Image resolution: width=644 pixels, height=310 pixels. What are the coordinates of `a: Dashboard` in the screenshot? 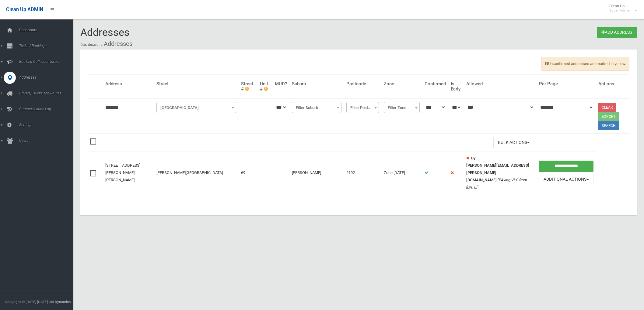 It's located at (89, 45).